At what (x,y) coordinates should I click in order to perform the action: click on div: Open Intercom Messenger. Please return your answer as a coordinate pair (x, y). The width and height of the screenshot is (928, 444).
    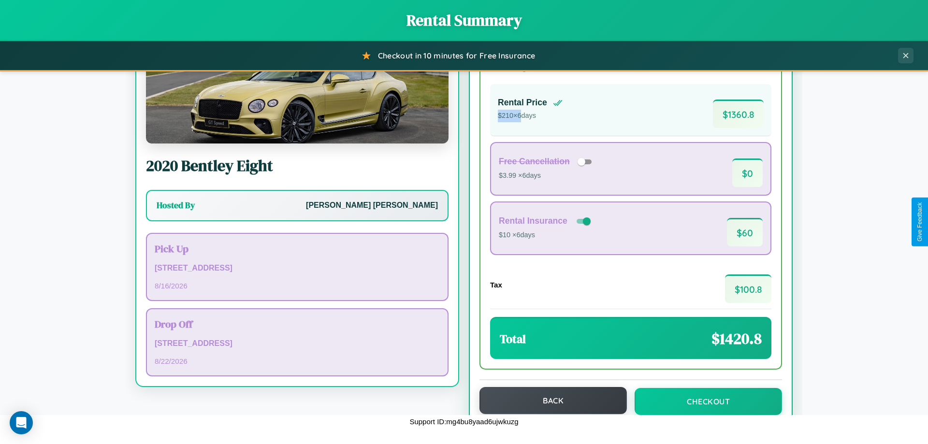
    Looking at the image, I should click on (21, 423).